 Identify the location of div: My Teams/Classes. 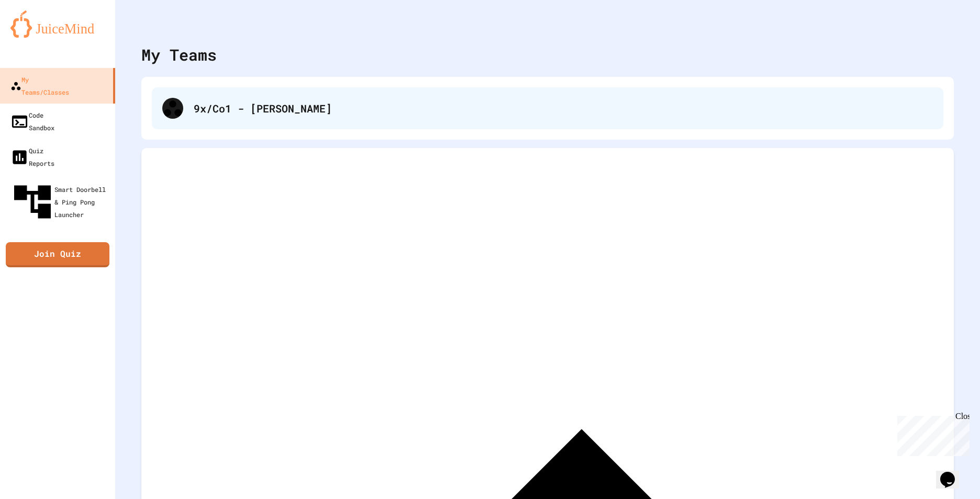
(40, 86).